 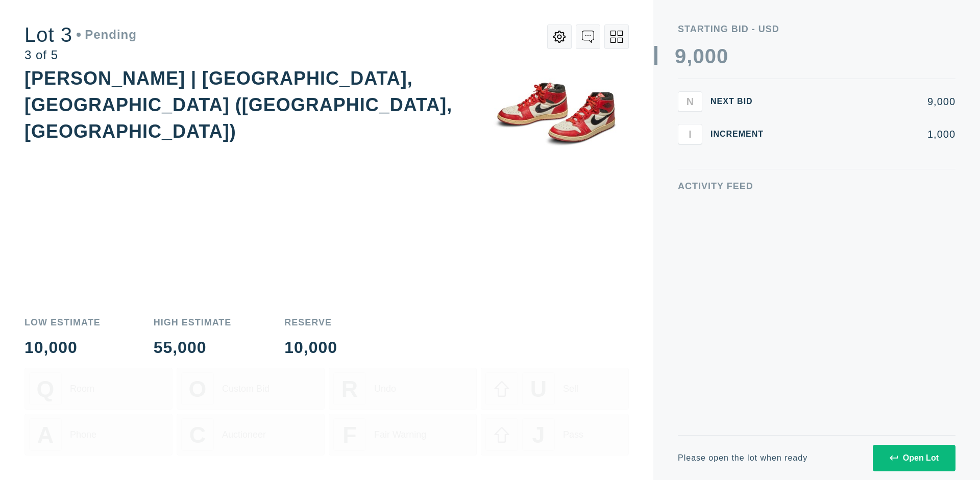 I want to click on div: Activity Feed, so click(x=817, y=186).